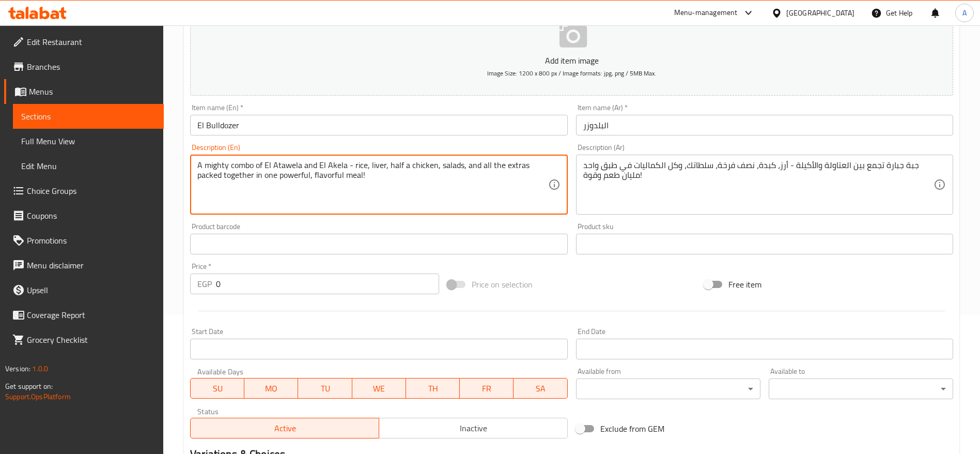 This screenshot has width=980, height=454. I want to click on span: Branches, so click(91, 66).